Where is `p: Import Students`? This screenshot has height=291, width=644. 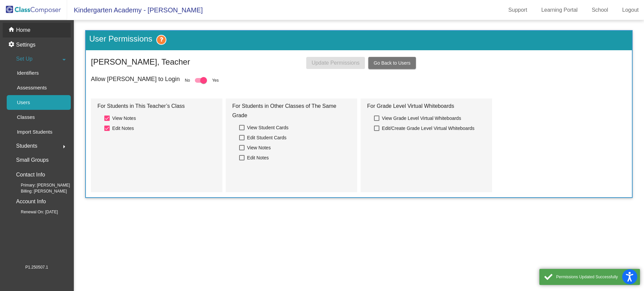
p: Import Students is located at coordinates (35, 132).